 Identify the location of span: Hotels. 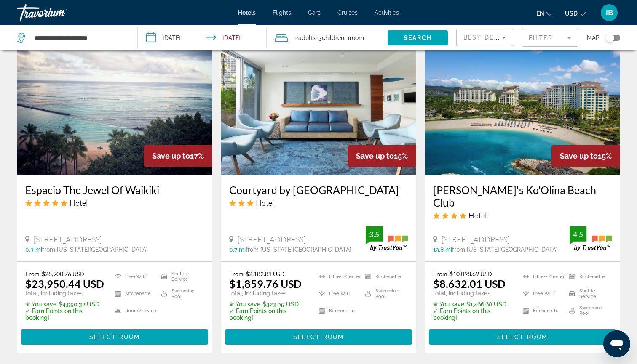
(247, 13).